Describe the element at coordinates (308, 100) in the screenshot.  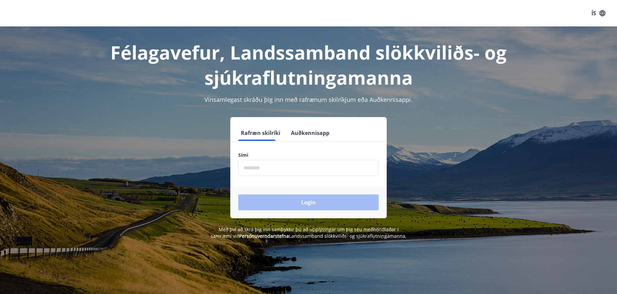
I see `span: Vinsamlegast skráðu þig inn með rafrænum skilríkjum eða Auðkennisappi.` at that location.